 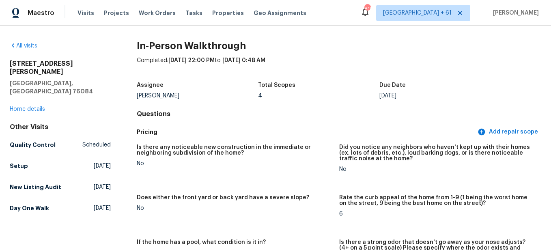 I want to click on a: Quality ControlScheduled, so click(x=60, y=145).